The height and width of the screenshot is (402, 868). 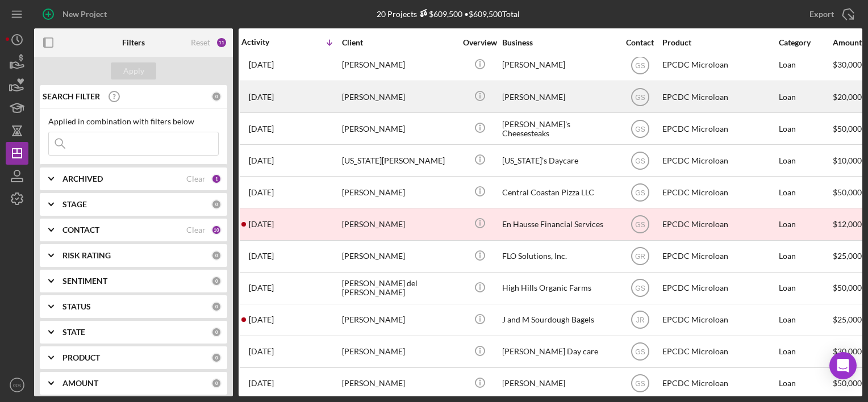 I want to click on b: STAGE, so click(x=74, y=204).